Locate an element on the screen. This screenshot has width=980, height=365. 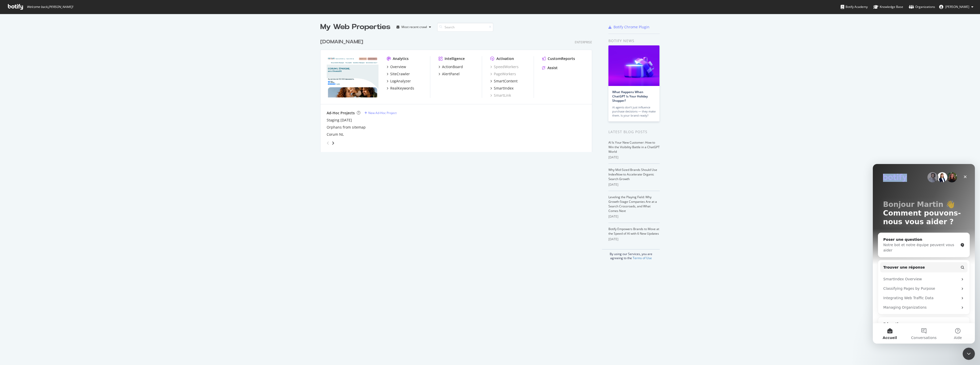
div: SmartLink is located at coordinates (501, 96).